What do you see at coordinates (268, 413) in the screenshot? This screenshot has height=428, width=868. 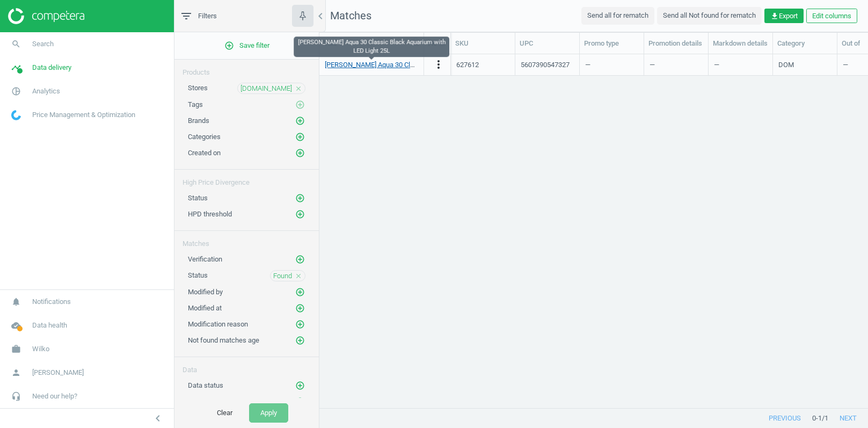 I see `button: Apply` at bounding box center [268, 413].